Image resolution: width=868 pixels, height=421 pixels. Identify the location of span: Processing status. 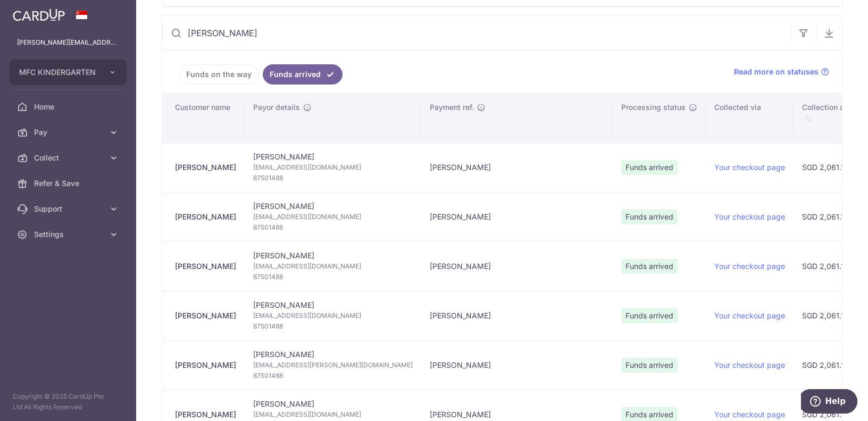
(653, 108).